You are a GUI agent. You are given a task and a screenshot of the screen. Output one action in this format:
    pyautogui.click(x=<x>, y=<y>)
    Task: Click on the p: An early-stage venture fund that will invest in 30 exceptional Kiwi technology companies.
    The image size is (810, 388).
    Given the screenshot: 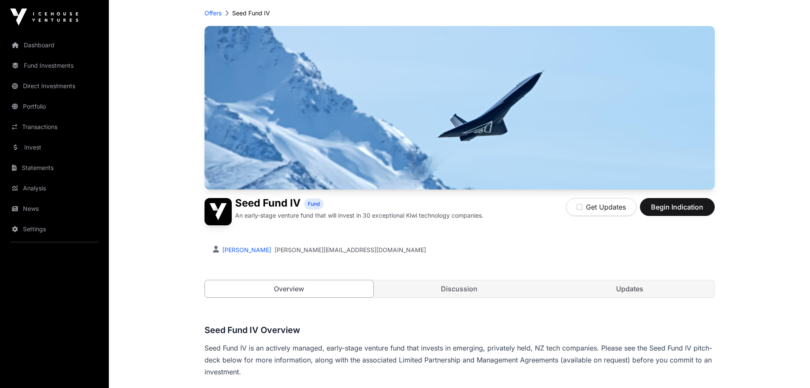 What is the action you would take?
    pyautogui.click(x=360, y=215)
    